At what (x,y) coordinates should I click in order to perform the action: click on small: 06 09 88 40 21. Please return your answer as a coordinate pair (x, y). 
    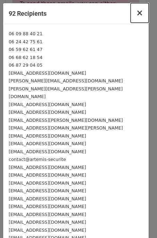
    Looking at the image, I should click on (25, 33).